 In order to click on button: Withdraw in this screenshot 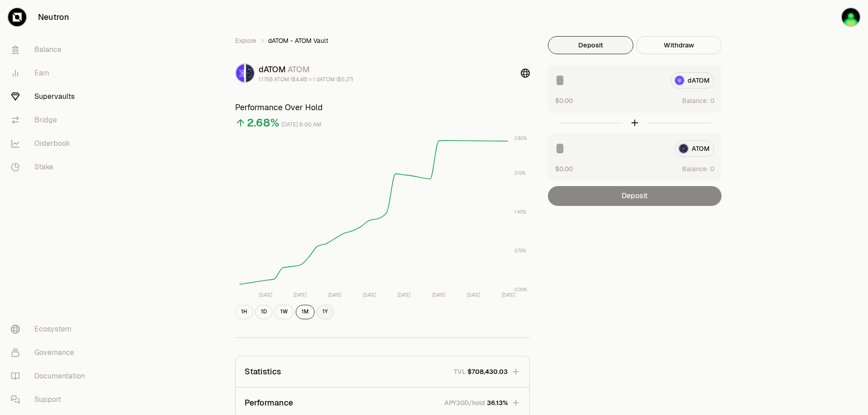, I will do `click(679, 45)`.